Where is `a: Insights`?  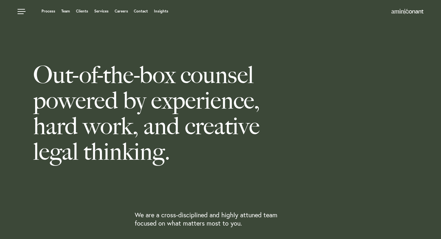 a: Insights is located at coordinates (161, 11).